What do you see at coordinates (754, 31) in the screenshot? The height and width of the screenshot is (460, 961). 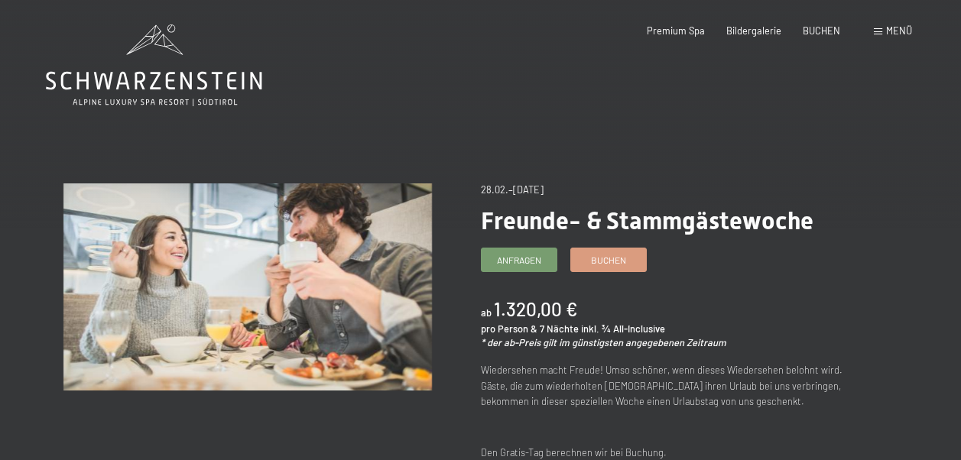 I see `a: Bildergalerie` at bounding box center [754, 31].